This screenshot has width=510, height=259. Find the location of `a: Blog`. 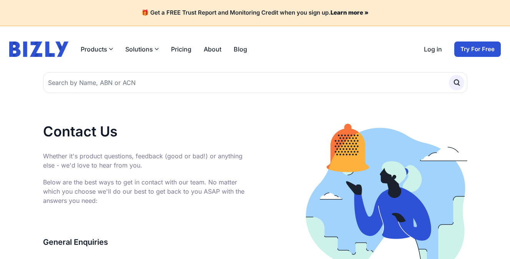

a: Blog is located at coordinates (240, 49).